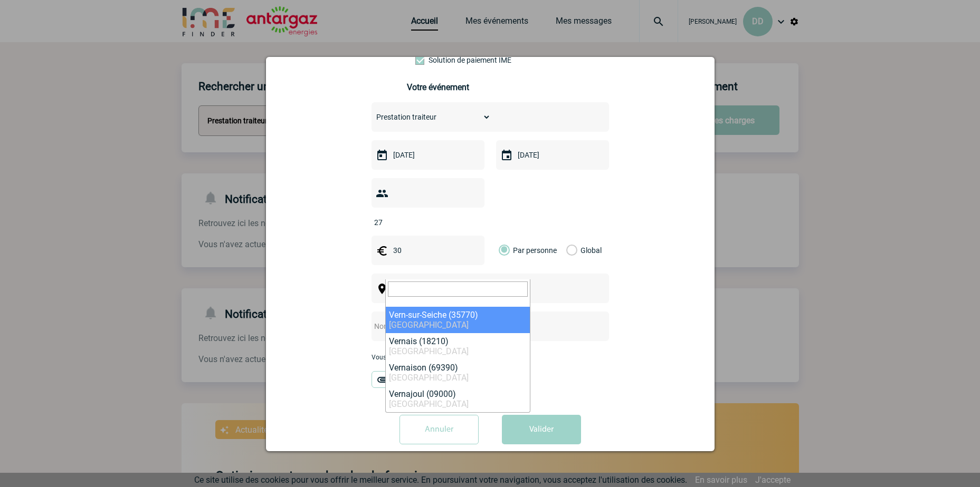 This screenshot has width=980, height=487. I want to click on li: Vern-sur-Seiche (35770), so click(457, 320).